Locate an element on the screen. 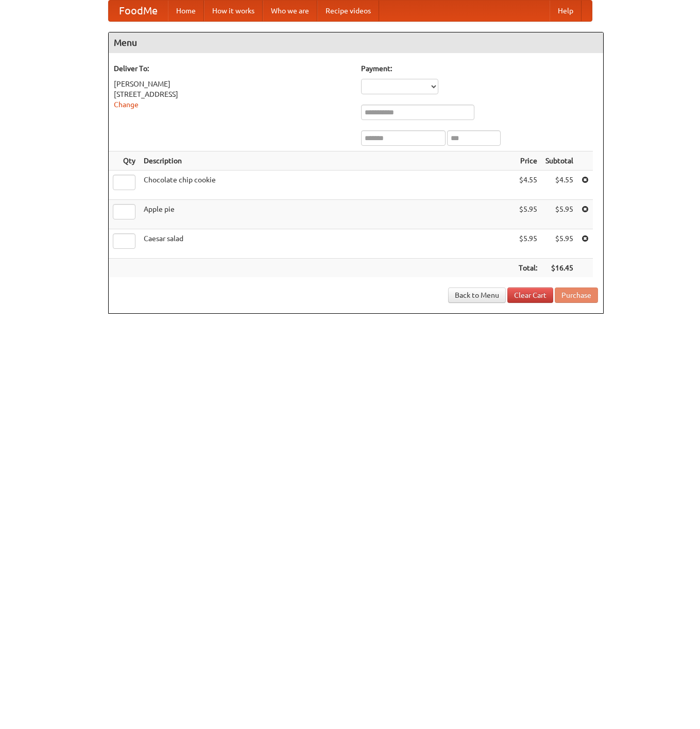  th: Description is located at coordinates (327, 161).